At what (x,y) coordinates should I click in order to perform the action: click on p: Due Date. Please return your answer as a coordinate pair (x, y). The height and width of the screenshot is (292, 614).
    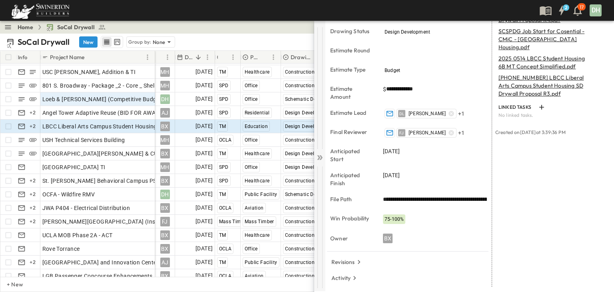
    Looking at the image, I should click on (188, 57).